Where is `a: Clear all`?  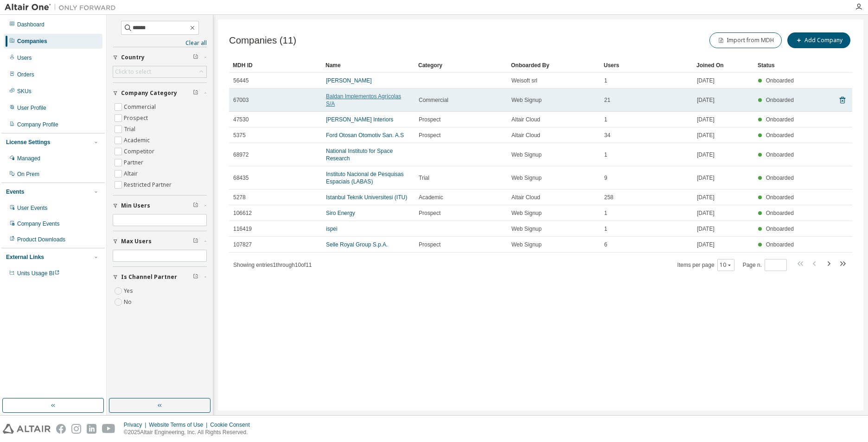 a: Clear all is located at coordinates (159, 43).